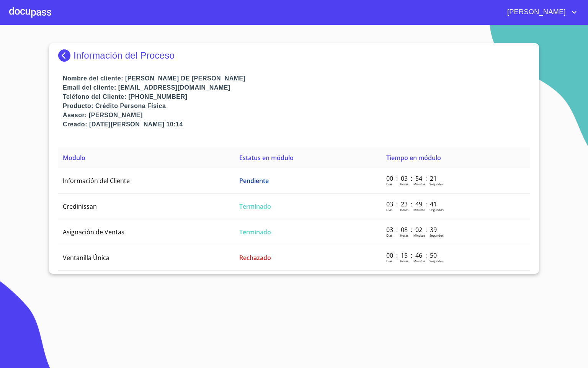 The width and height of the screenshot is (588, 368). I want to click on span: Estatus en módulo, so click(266, 157).